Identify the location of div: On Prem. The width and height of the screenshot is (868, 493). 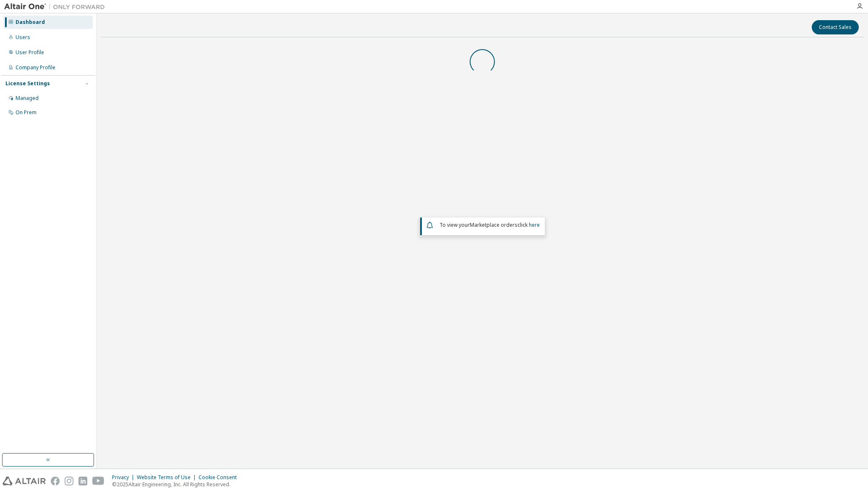
(26, 113).